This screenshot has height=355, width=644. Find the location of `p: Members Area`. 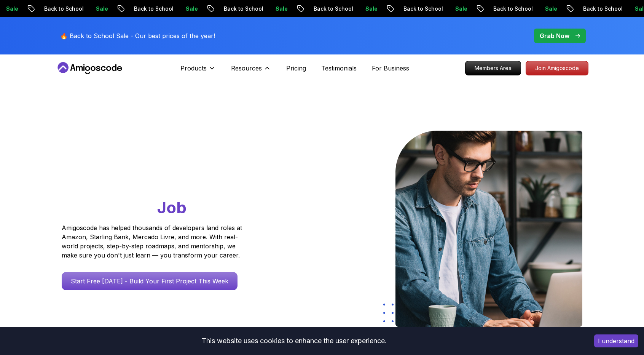

p: Members Area is located at coordinates (493, 68).